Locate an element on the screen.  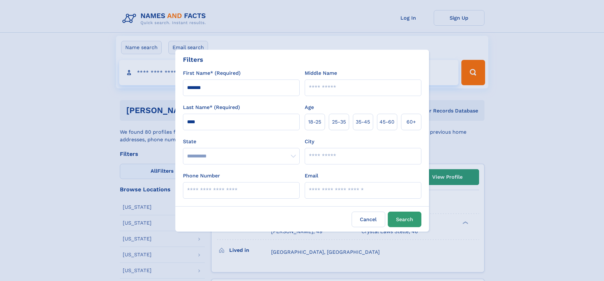
span: 60+ is located at coordinates (411, 122).